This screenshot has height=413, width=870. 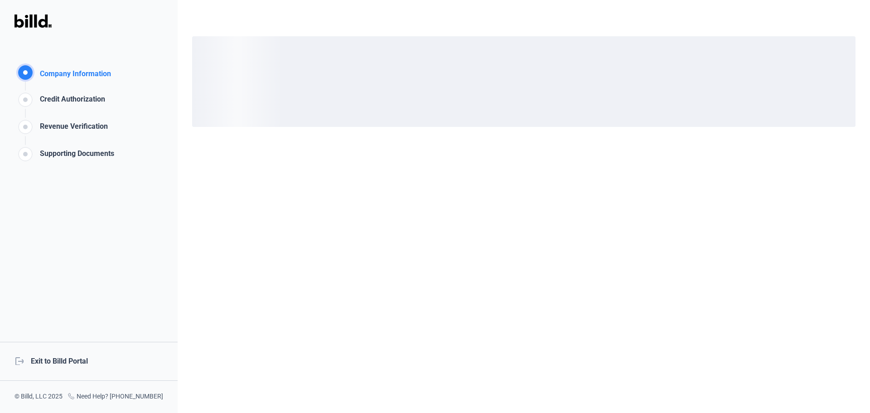 I want to click on img: Billd Logo, so click(x=33, y=21).